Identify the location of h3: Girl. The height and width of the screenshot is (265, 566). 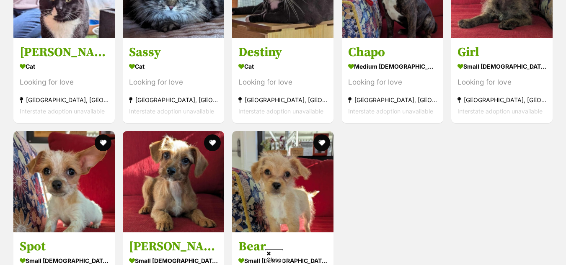
(502, 52).